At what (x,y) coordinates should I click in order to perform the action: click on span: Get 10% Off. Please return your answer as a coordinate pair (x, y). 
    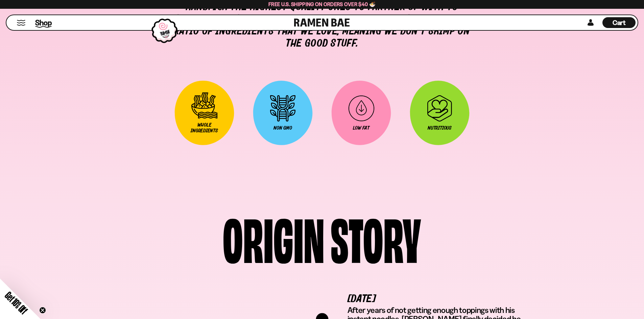
    Looking at the image, I should click on (16, 303).